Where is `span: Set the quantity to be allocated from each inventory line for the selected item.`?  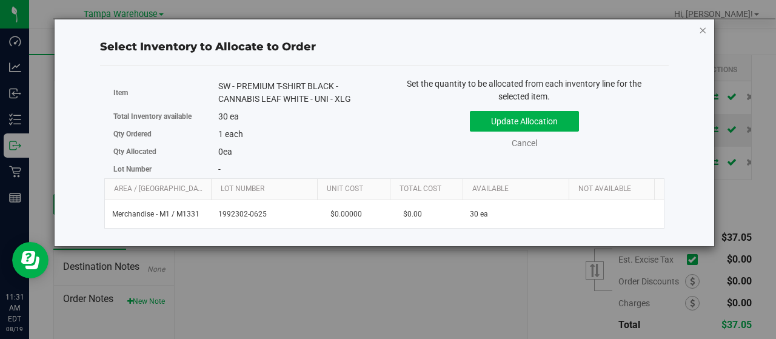 span: Set the quantity to be allocated from each inventory line for the selected item. is located at coordinates (524, 90).